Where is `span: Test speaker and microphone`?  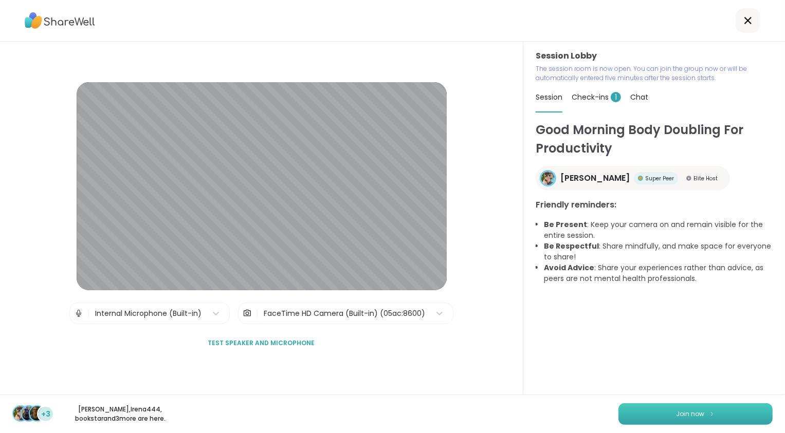 span: Test speaker and microphone is located at coordinates (262, 343).